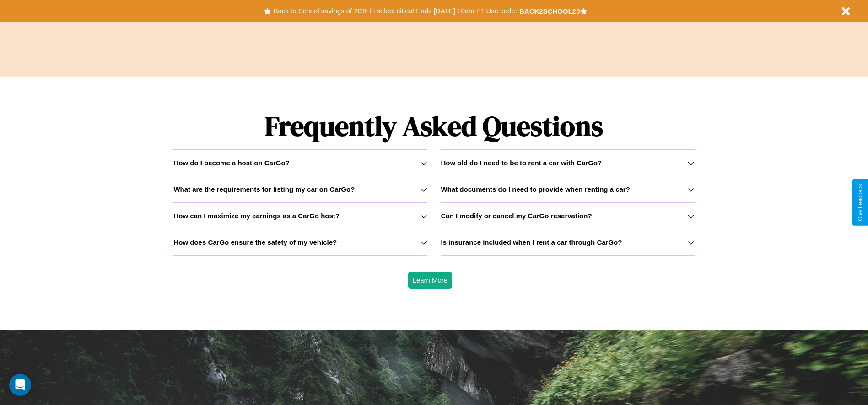 This screenshot has width=868, height=405. I want to click on h3: Is insurance included when I rent a car through CarGo?, so click(532, 242).